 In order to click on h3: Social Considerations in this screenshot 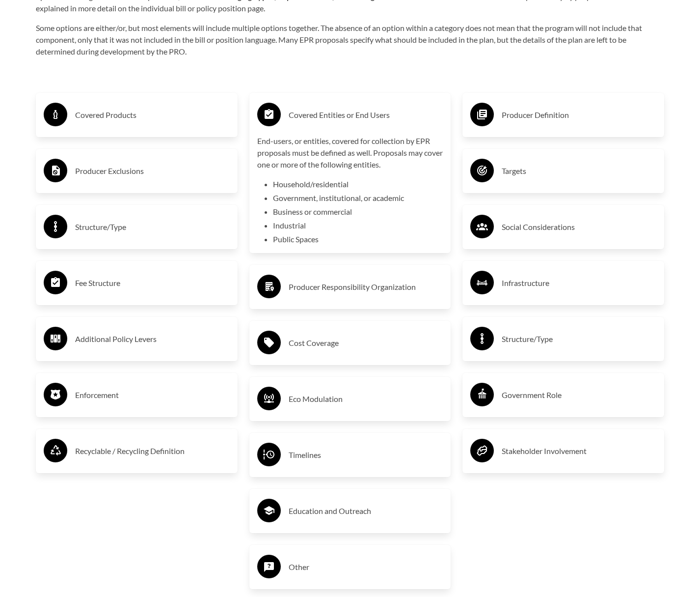, I will do `click(579, 227)`.